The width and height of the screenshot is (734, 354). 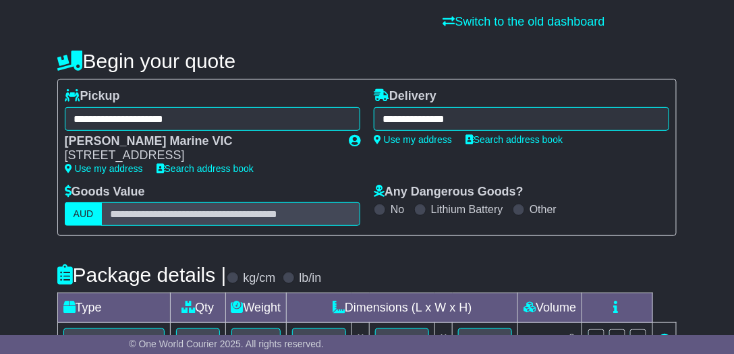 What do you see at coordinates (665, 340) in the screenshot?
I see `a: Remove this item` at bounding box center [665, 340].